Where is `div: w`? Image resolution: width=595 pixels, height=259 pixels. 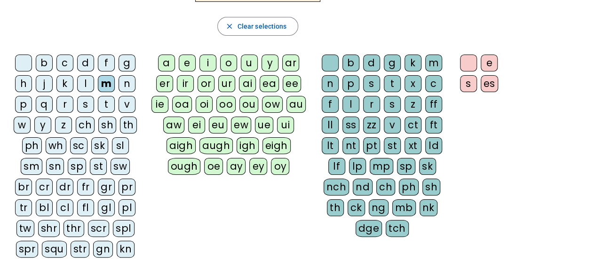
div: w is located at coordinates (22, 125).